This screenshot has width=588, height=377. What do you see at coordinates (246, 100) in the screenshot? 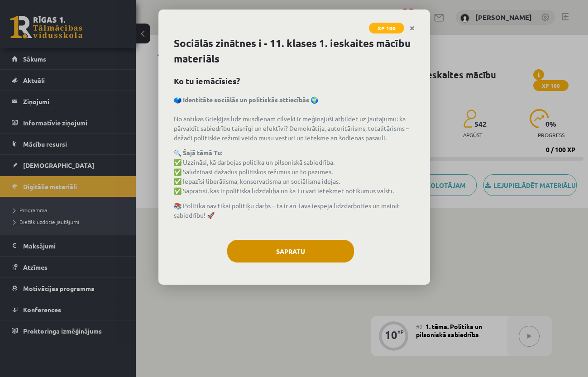
I see `strong: 🗳️ Identitāte sociālās un politiskās attiecībās 🌍` at bounding box center [246, 100].